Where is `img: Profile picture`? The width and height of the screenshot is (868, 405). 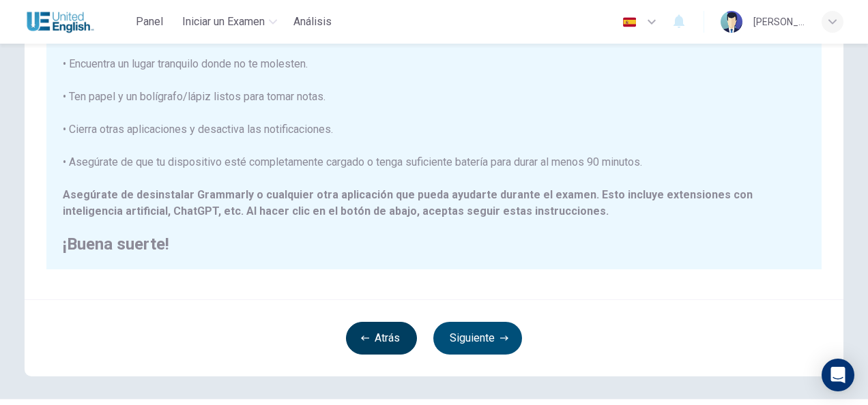 img: Profile picture is located at coordinates (731, 22).